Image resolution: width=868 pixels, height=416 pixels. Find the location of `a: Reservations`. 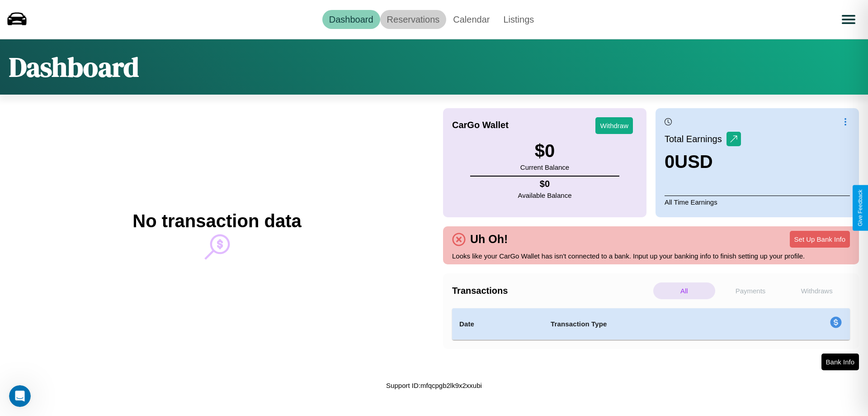

a: Reservations is located at coordinates (413, 20).